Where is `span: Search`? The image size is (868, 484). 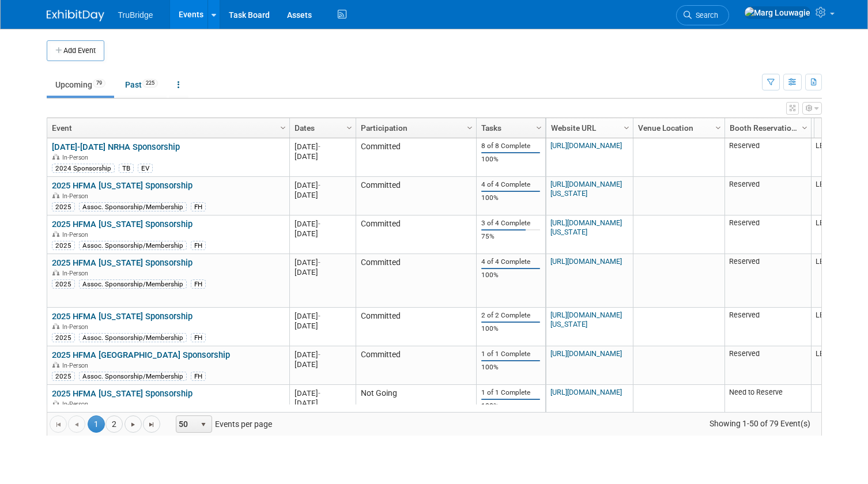 span: Search is located at coordinates (705, 15).